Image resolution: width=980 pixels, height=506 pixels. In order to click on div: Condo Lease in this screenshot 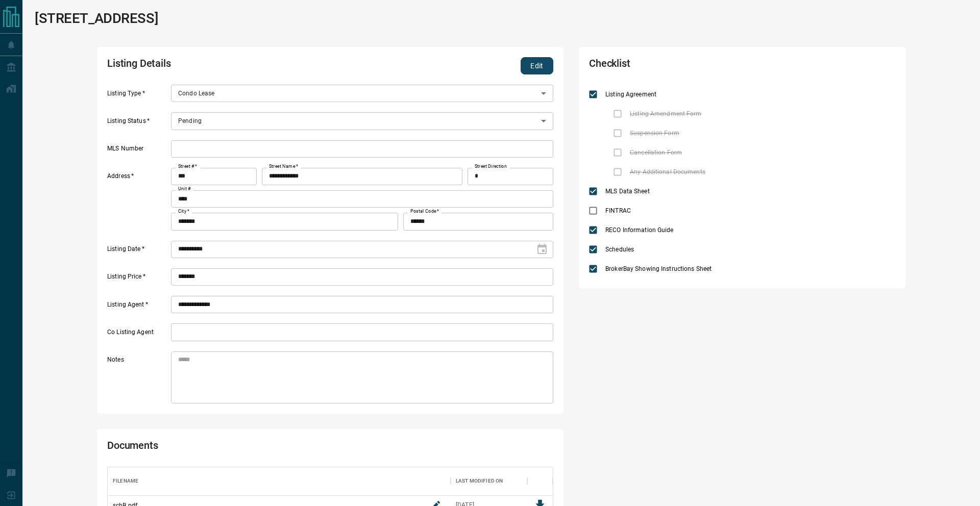, I will do `click(362, 93)`.